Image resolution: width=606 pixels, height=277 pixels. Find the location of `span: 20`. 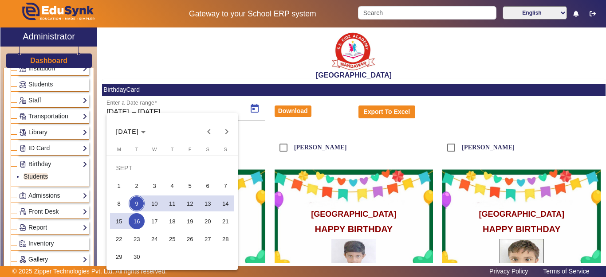

span: 20 is located at coordinates (208, 221).